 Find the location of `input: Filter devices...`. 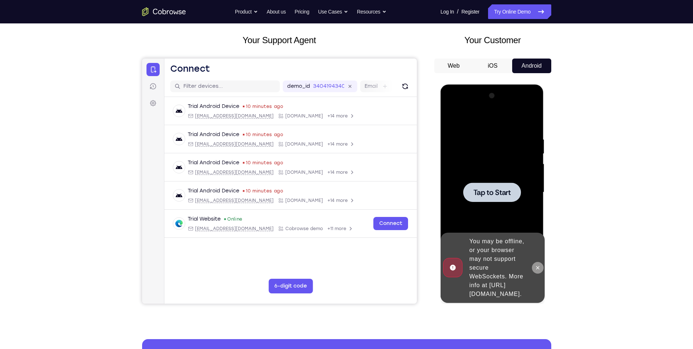

input: Filter devices... is located at coordinates (87, 28).